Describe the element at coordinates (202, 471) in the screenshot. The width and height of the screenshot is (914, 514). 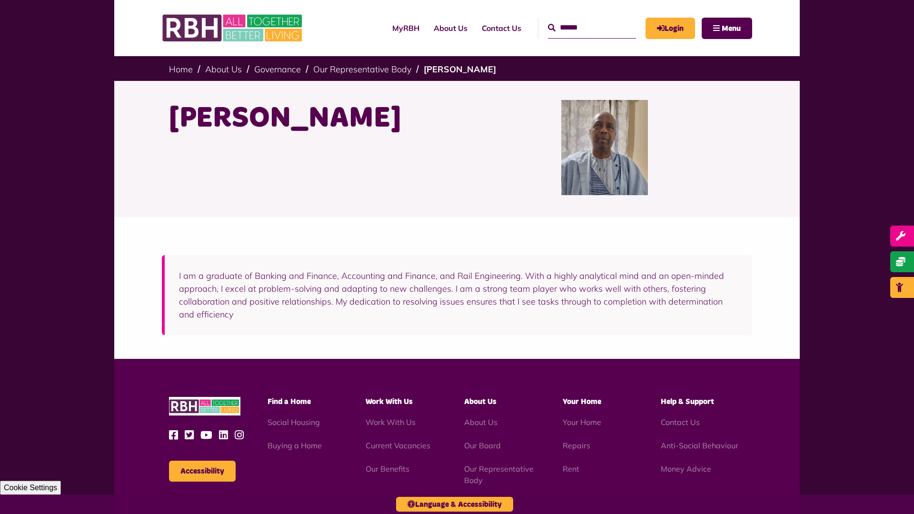
I see `button: Accessibility` at that location.